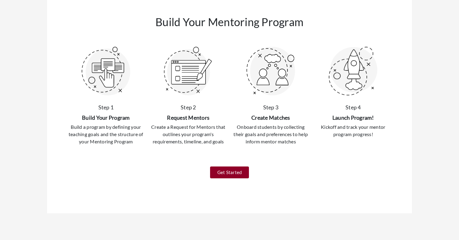  What do you see at coordinates (188, 134) in the screenshot?
I see `p: Create a Request for Mentors that outlines your program's requirements, timeline, and goals` at bounding box center [188, 134].